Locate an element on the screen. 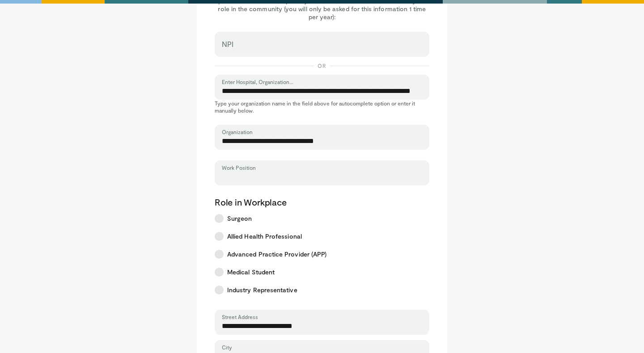 The image size is (644, 353). label: Street Address is located at coordinates (240, 317).